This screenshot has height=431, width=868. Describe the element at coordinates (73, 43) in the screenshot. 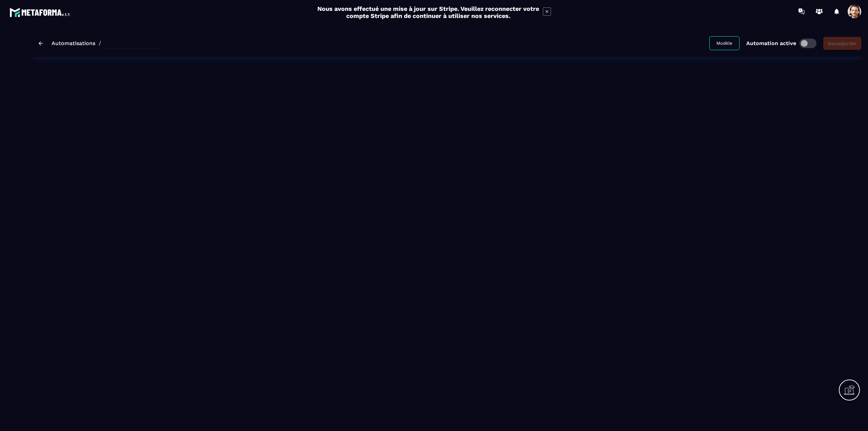

I see `a: Automatisations` at that location.